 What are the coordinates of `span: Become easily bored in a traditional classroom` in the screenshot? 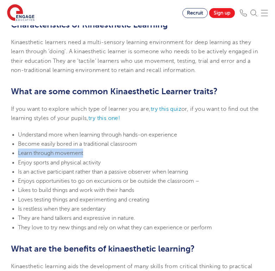 It's located at (78, 144).